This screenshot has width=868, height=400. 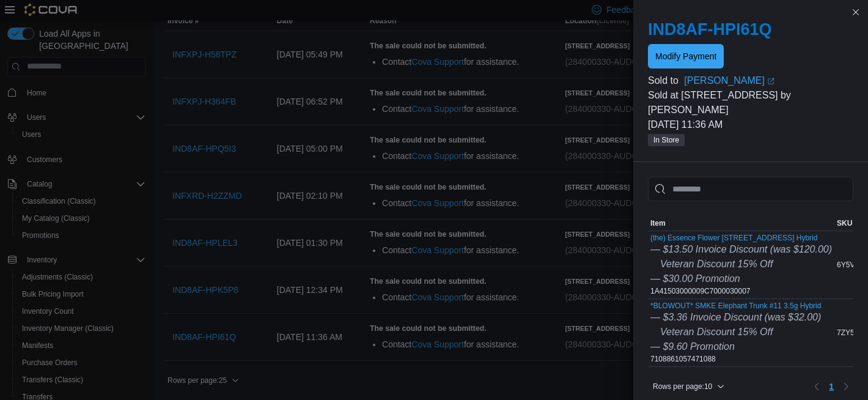 I want to click on button: Previous page, so click(x=817, y=386).